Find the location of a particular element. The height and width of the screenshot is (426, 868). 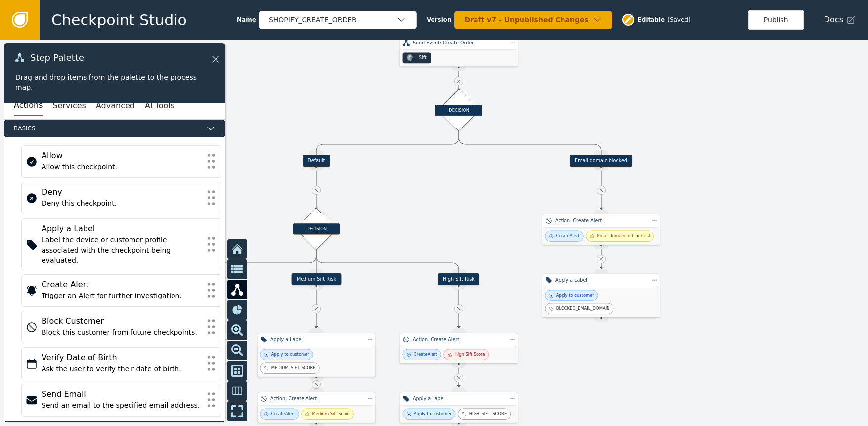

span: Name is located at coordinates (246, 20).